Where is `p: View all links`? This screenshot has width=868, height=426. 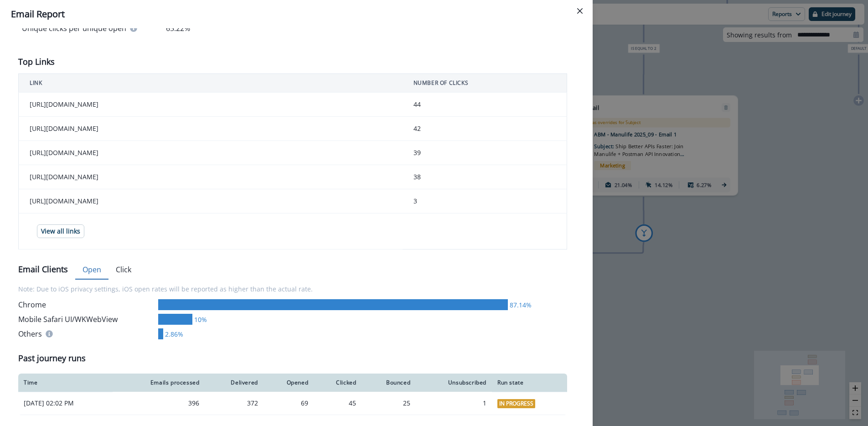
p: View all links is located at coordinates (60, 231).